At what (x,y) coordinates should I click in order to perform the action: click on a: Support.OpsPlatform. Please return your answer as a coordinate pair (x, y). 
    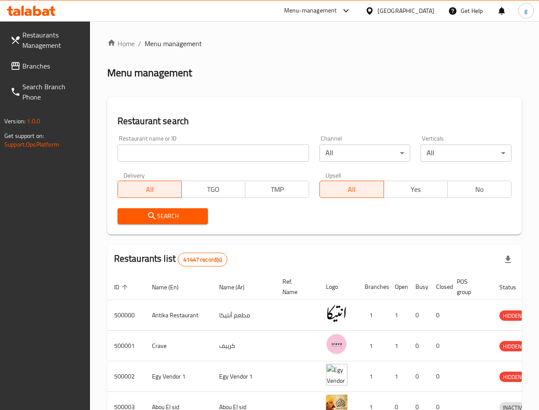
    Looking at the image, I should click on (31, 144).